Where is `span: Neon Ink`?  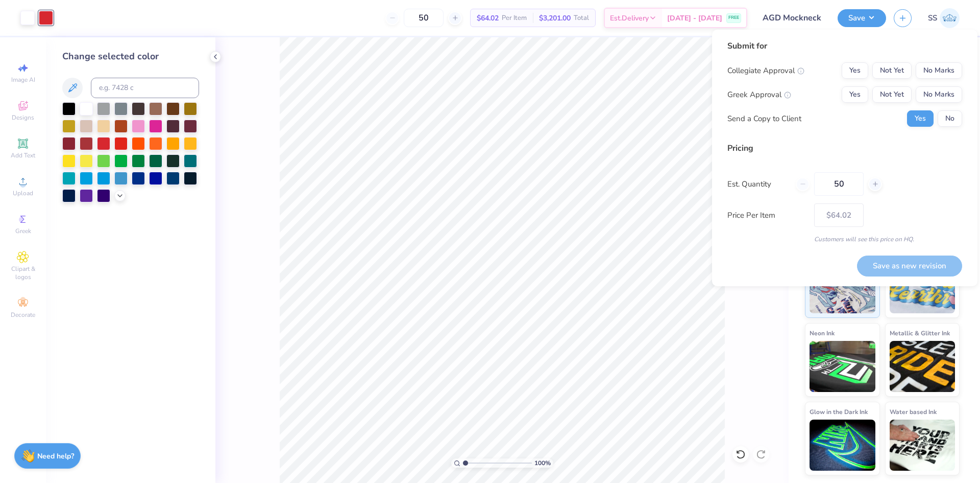 span: Neon Ink is located at coordinates (822, 332).